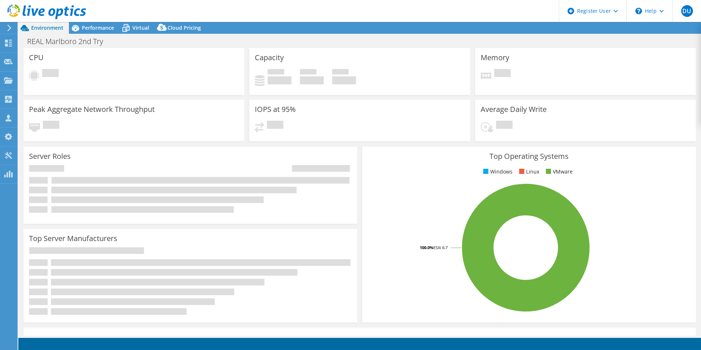 Image resolution: width=701 pixels, height=350 pixels. Describe the element at coordinates (529, 156) in the screenshot. I see `h3: Top Operating Systems` at that location.